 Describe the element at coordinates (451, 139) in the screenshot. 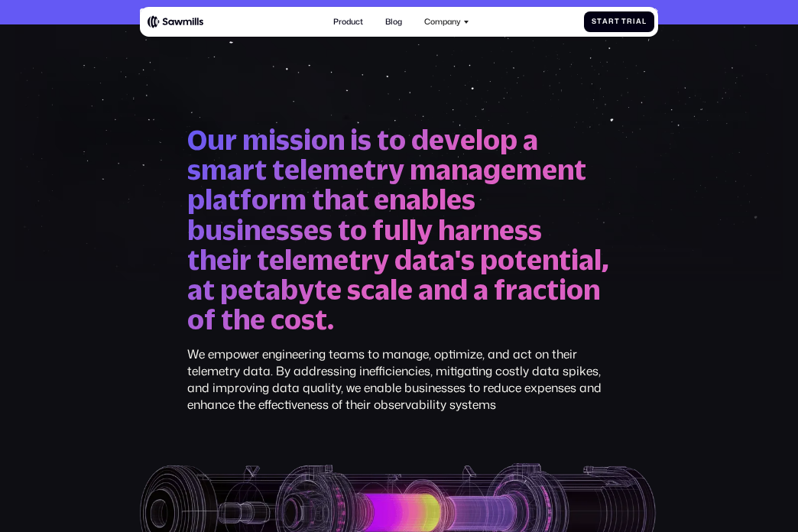

I see `span: v` at that location.